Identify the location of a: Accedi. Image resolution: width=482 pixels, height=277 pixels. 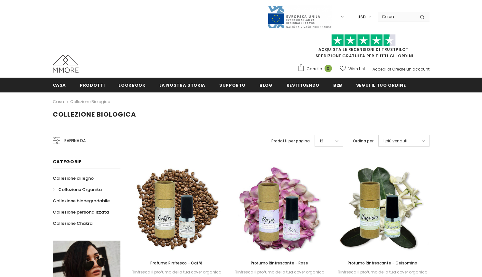
(379, 69).